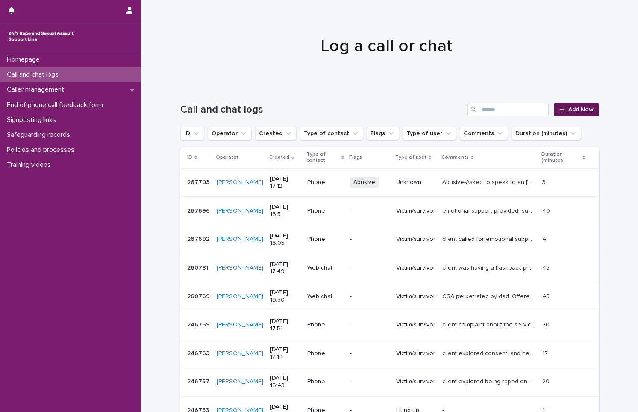  Describe the element at coordinates (37, 89) in the screenshot. I see `p: Caller management` at that location.